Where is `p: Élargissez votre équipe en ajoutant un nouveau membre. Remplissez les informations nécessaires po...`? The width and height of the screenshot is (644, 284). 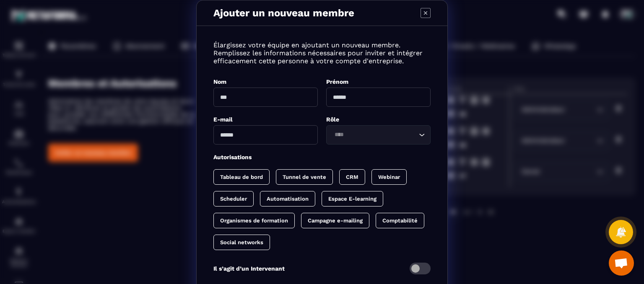 p: Élargissez votre équipe en ajoutant un nouveau membre. Remplissez les informations nécessaires po... is located at coordinates (322, 53).